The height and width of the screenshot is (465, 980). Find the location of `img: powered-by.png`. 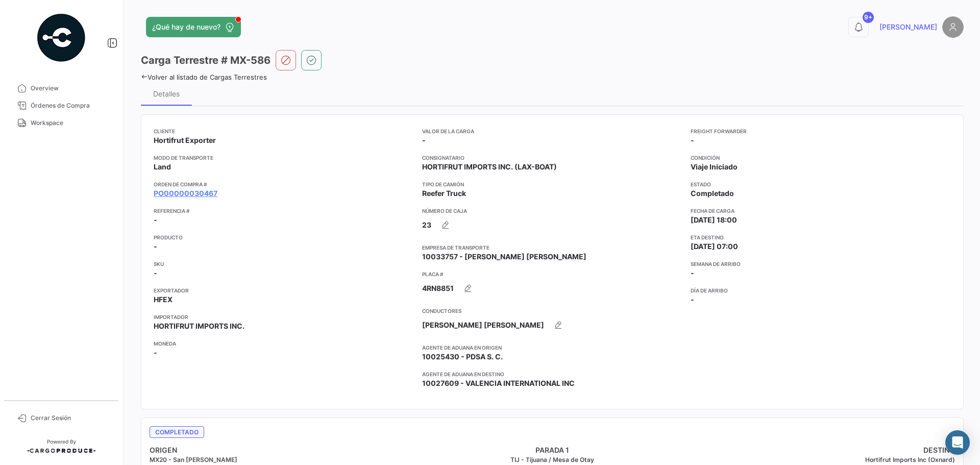

img: powered-by.png is located at coordinates (61, 38).